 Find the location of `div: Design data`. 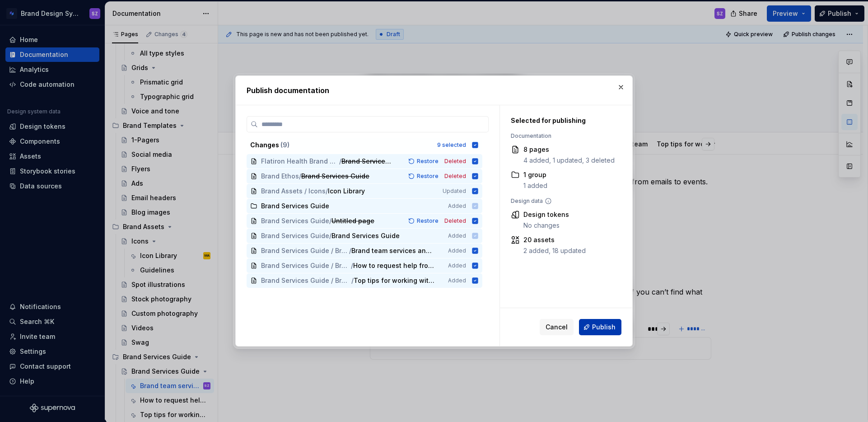

div: Design data is located at coordinates (564, 201).